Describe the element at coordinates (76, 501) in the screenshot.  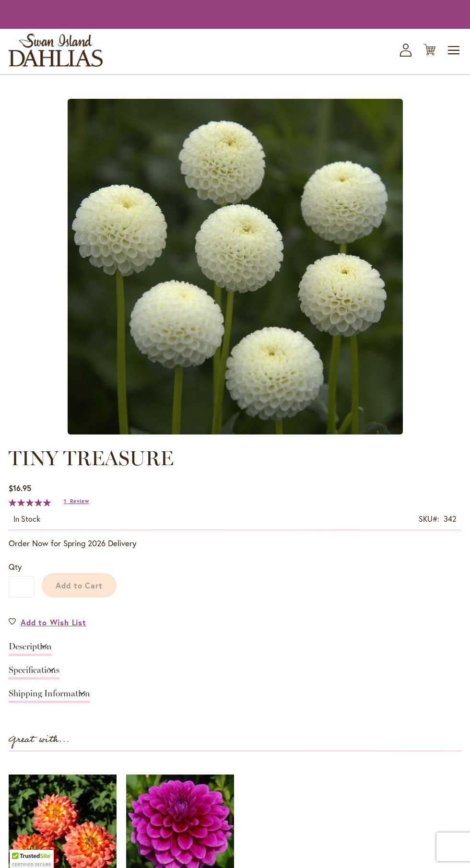
I see `a: 1 Review` at that location.